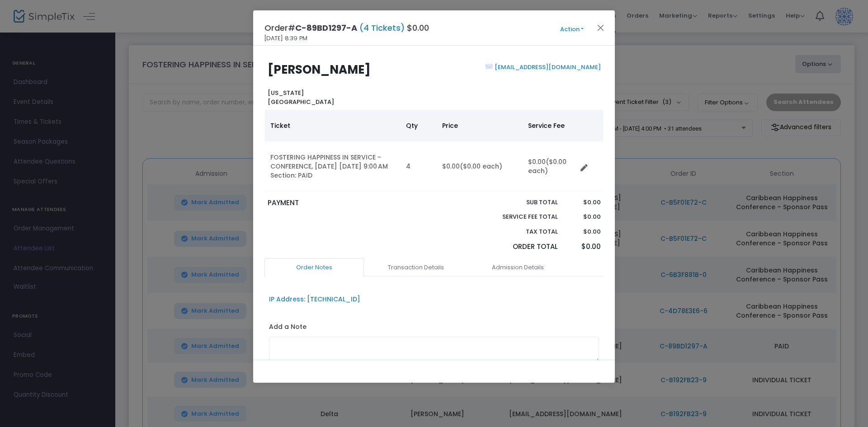 This screenshot has height=427, width=868. Describe the element at coordinates (520, 217) in the screenshot. I see `p: Service Fee Total` at that location.